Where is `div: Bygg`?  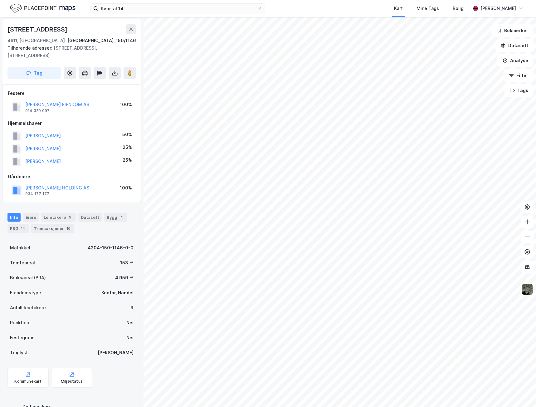
div: Bygg is located at coordinates (116, 217).